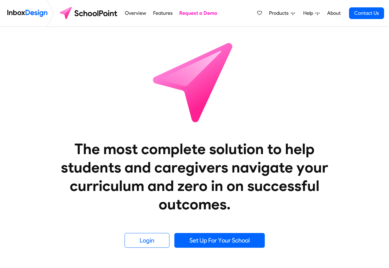 The image size is (389, 268). What do you see at coordinates (136, 13) in the screenshot?
I see `a: Overview` at bounding box center [136, 13].